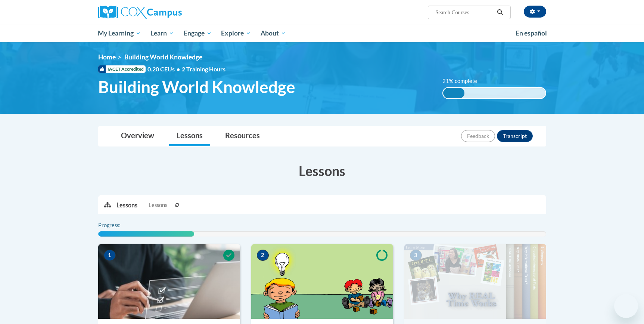  Describe the element at coordinates (190, 136) in the screenshot. I see `a: Lessons` at that location.